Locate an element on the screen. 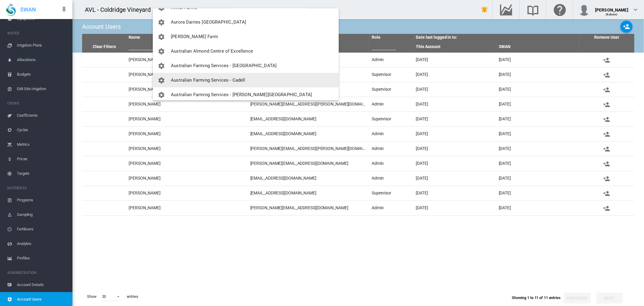  button: You have 'Admin' permissions to Australian Farming Services - Augusta is located at coordinates (246, 66).